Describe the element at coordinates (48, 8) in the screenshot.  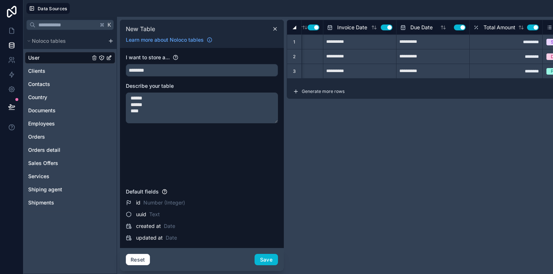
I see `button: Data Sources` at that location.